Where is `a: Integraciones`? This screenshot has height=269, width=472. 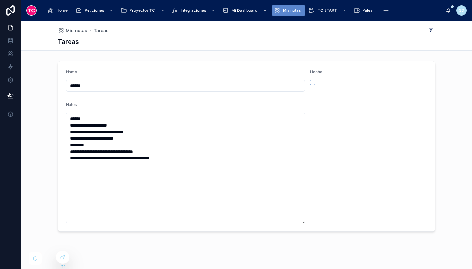
a: Integraciones is located at coordinates (194, 10).